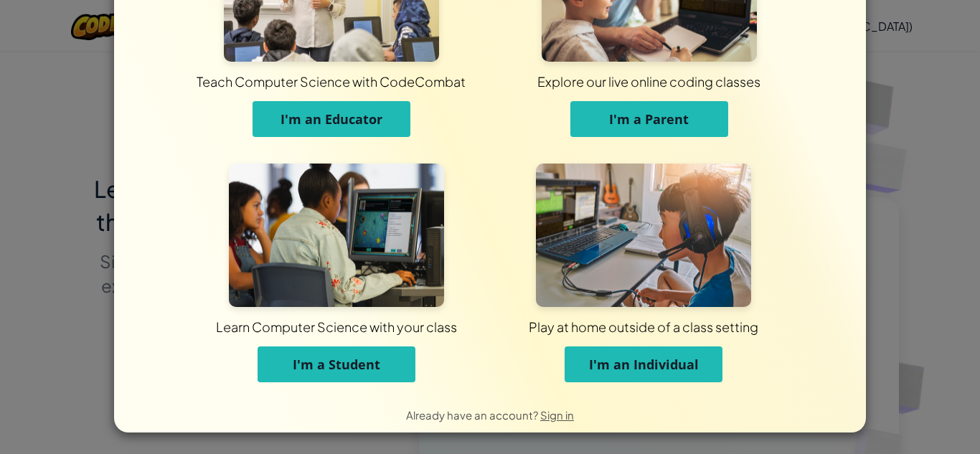  I want to click on button: I'm a Student, so click(336, 364).